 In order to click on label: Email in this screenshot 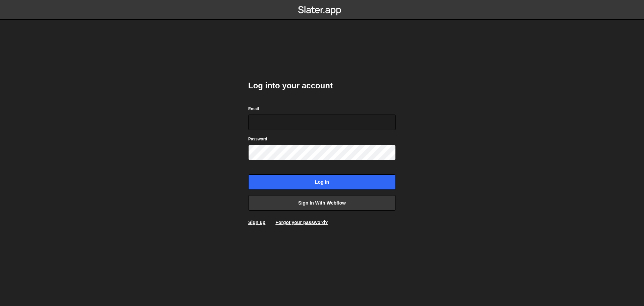, I will do `click(254, 109)`.